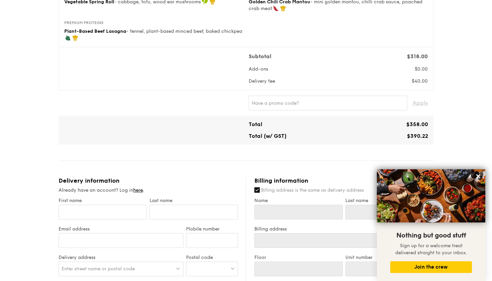 The width and height of the screenshot is (492, 281). Describe the element at coordinates (389, 257) in the screenshot. I see `label: Unit number` at that location.